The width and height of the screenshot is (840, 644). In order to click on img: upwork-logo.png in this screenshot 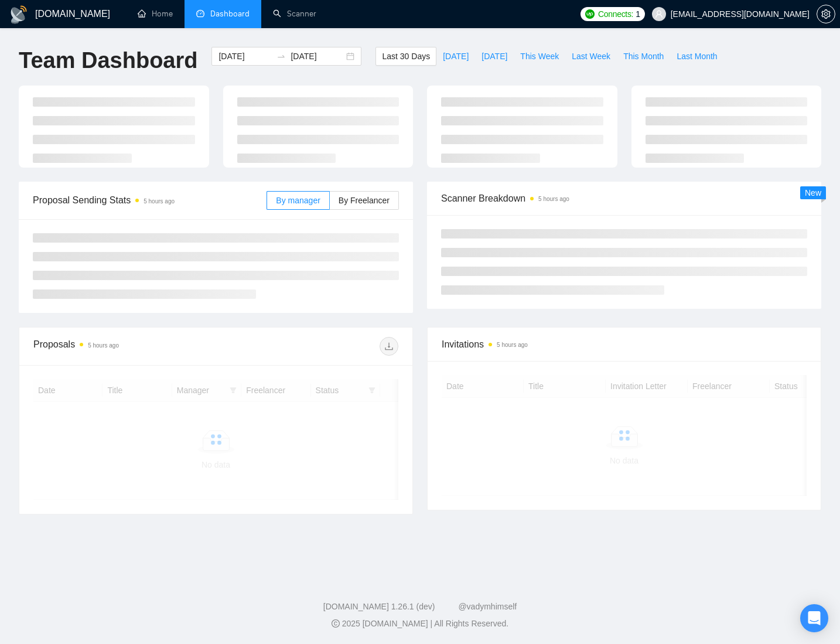, I will do `click(590, 14)`.